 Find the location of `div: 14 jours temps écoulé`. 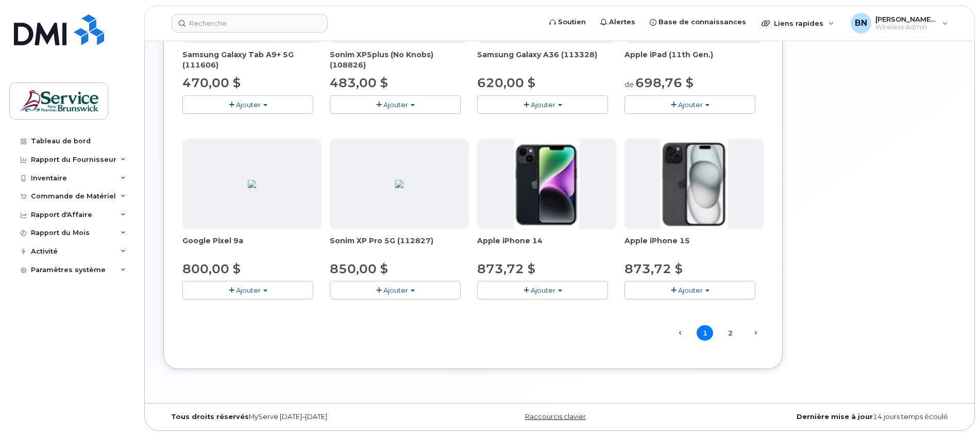

div: 14 jours temps écoulé is located at coordinates (823, 416).